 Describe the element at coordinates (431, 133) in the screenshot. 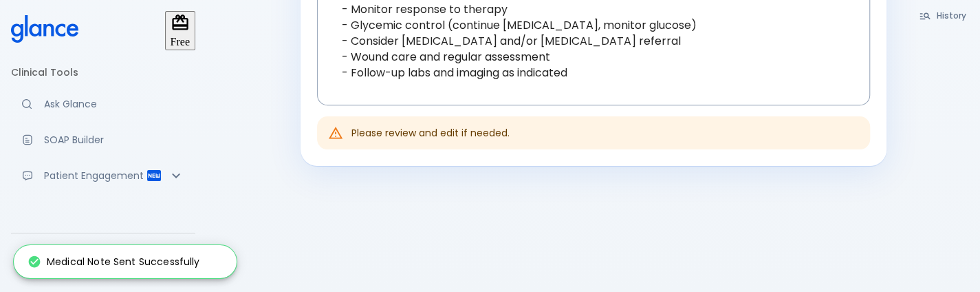

I see `div: Please review and edit if needed.` at that location.